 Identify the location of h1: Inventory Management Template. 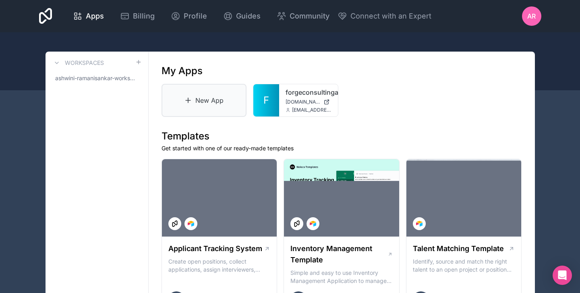
(339, 254).